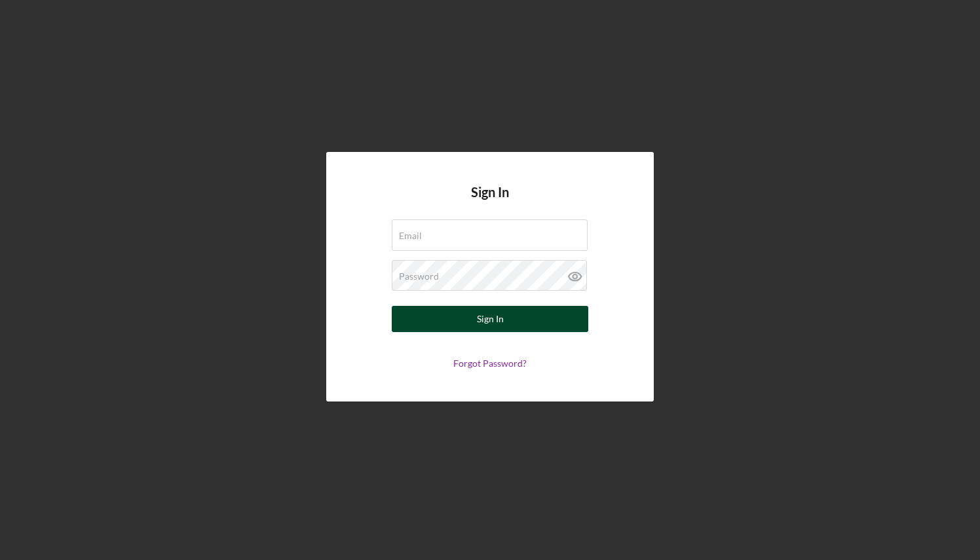  I want to click on h4: Sign In, so click(490, 202).